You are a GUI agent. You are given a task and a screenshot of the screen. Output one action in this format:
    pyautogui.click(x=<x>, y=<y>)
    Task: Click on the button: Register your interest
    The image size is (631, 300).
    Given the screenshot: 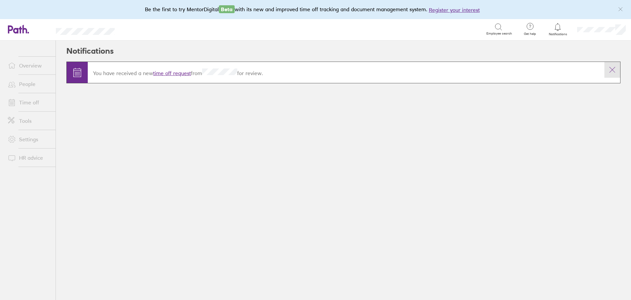 What is the action you would take?
    pyautogui.click(x=455, y=10)
    